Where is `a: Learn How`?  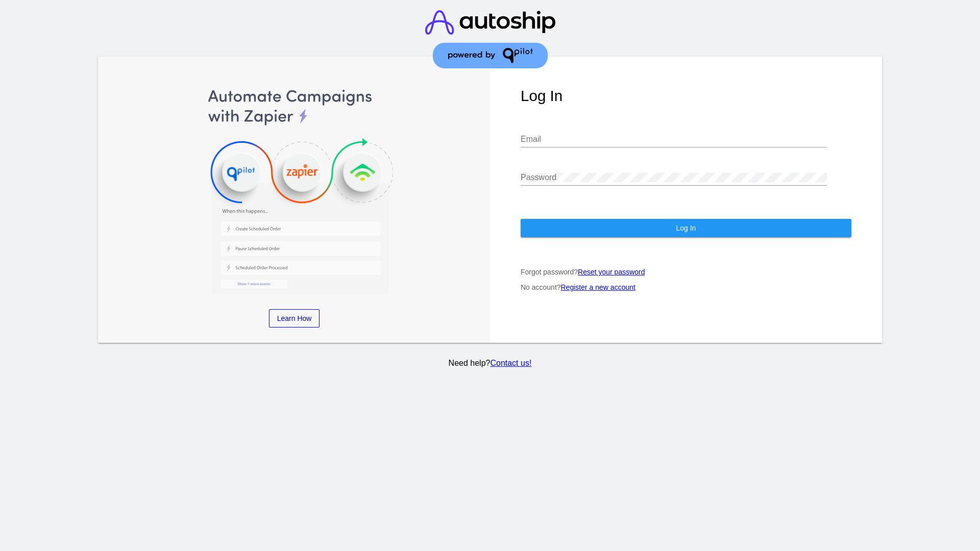
a: Learn How is located at coordinates (295, 318).